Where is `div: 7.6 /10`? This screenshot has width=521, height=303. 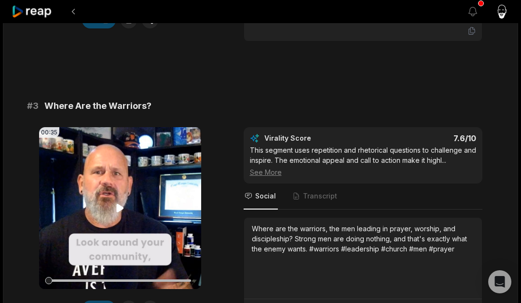 div: 7.6 /10 is located at coordinates (424, 138).